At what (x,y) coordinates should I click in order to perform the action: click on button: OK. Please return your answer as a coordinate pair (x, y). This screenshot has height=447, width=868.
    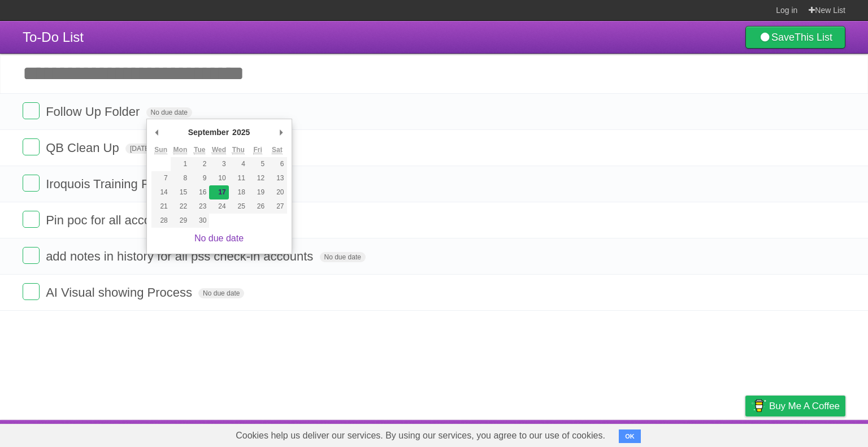
    Looking at the image, I should click on (629, 436).